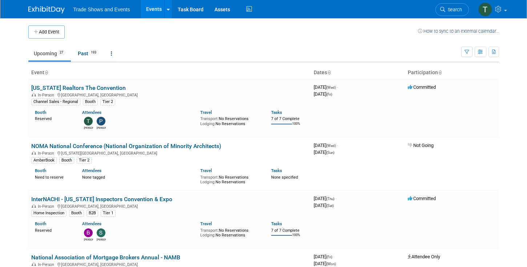 The height and width of the screenshot is (267, 527). Describe the element at coordinates (88, 128) in the screenshot. I see `div: Thomas Horrell` at that location.